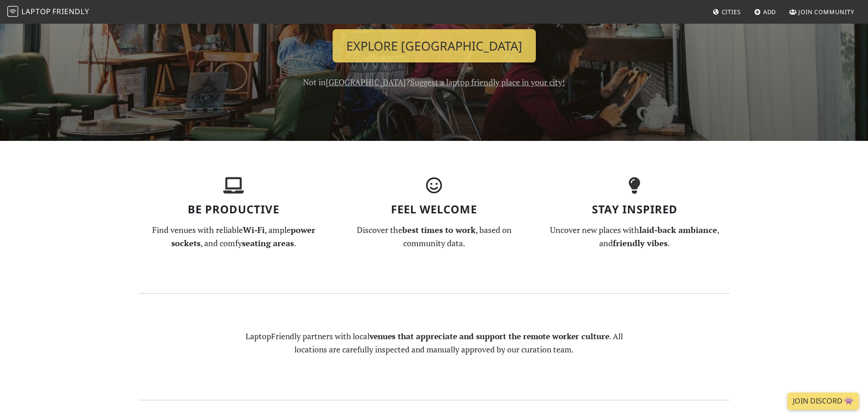 This screenshot has width=868, height=419. I want to click on h3: Stay Inspired, so click(635, 210).